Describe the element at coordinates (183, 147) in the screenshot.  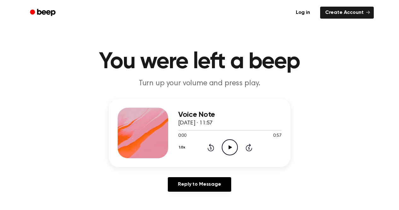
I see `button: 1.0x` at that location.